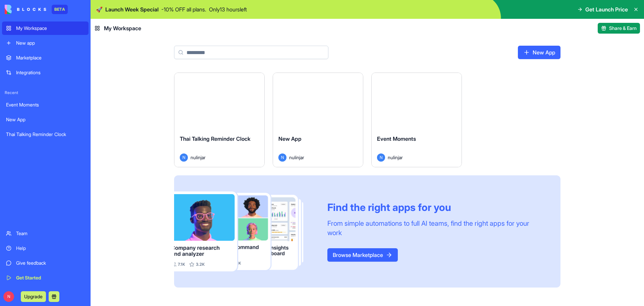 This screenshot has height=306, width=644. I want to click on img: Frame_181_egmpey.png, so click(245, 231).